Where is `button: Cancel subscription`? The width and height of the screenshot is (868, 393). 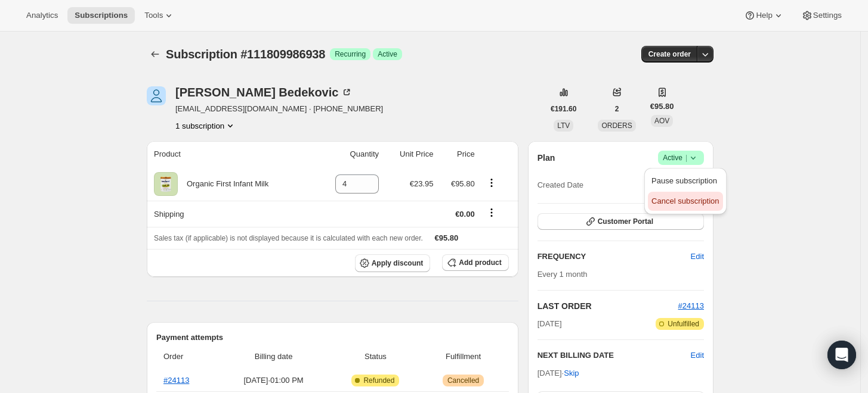 button: Cancel subscription is located at coordinates (685, 201).